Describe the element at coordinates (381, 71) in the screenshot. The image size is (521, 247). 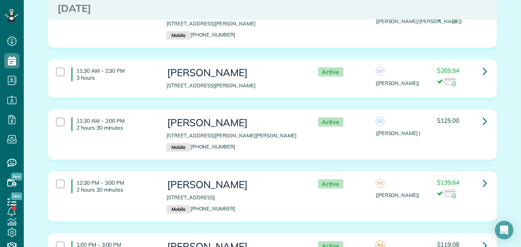
I see `span: DV` at that location.